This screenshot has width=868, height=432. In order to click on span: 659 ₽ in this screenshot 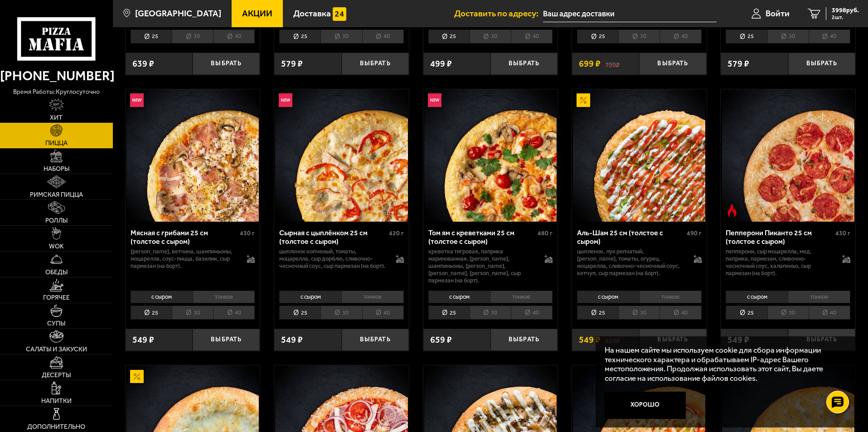, I will do `click(441, 340)`.